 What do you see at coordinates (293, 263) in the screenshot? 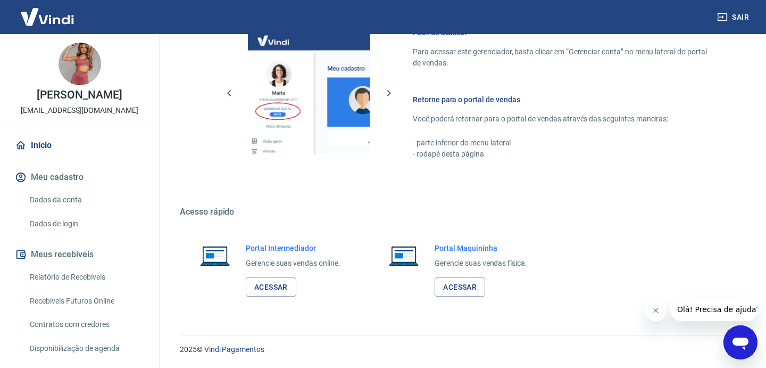
I see `p: Gerencie suas vendas online.` at bounding box center [293, 263].